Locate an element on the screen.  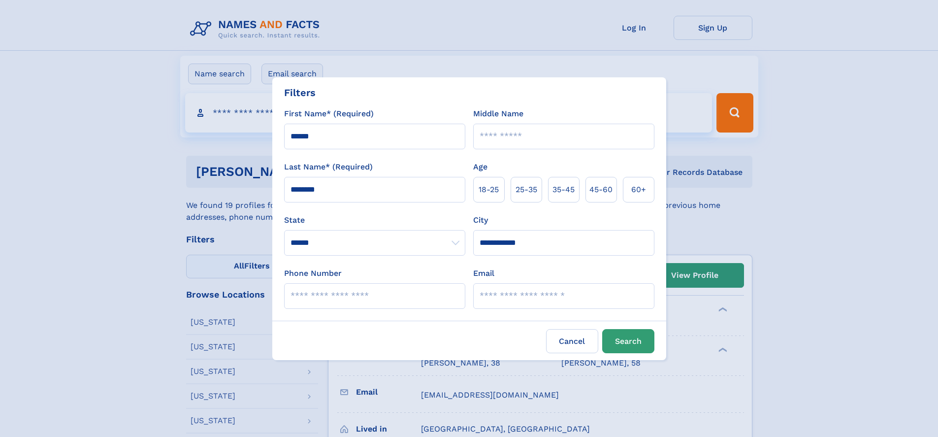
span: 60+ is located at coordinates (639, 190).